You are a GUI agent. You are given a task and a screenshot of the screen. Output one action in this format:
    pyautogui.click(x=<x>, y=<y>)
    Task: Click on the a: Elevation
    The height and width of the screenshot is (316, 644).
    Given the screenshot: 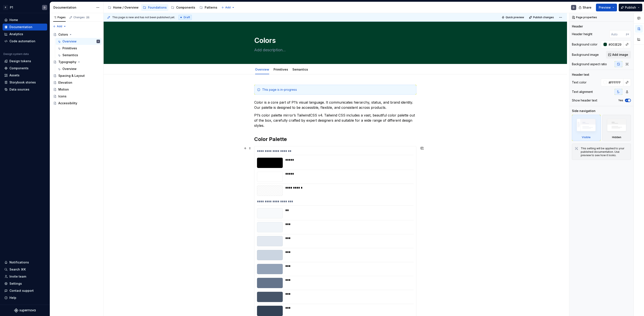 What is the action you would take?
    pyautogui.click(x=77, y=83)
    